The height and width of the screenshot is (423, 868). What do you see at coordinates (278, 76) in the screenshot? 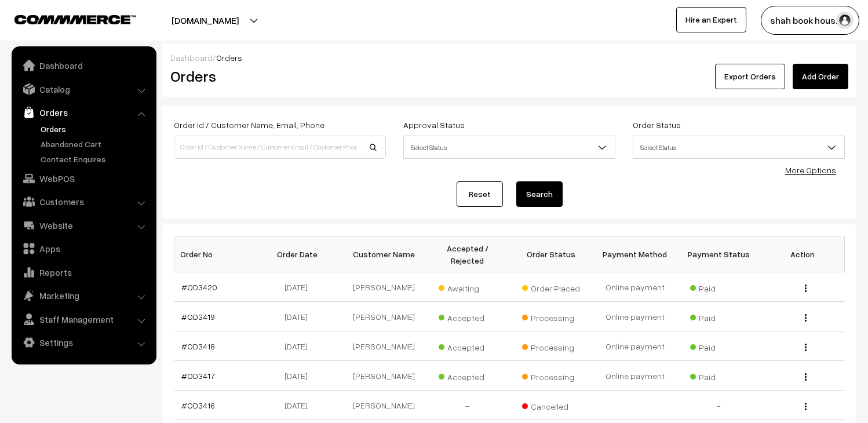
I see `h2: Orders` at bounding box center [278, 76].